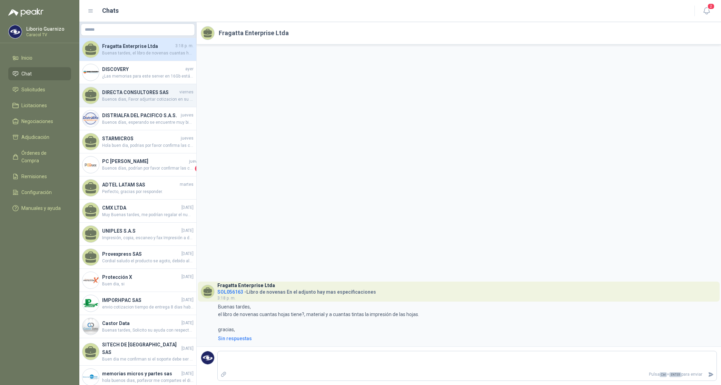  What do you see at coordinates (141, 300) in the screenshot?
I see `h4: IMPORHPAC SAS` at bounding box center [141, 300].